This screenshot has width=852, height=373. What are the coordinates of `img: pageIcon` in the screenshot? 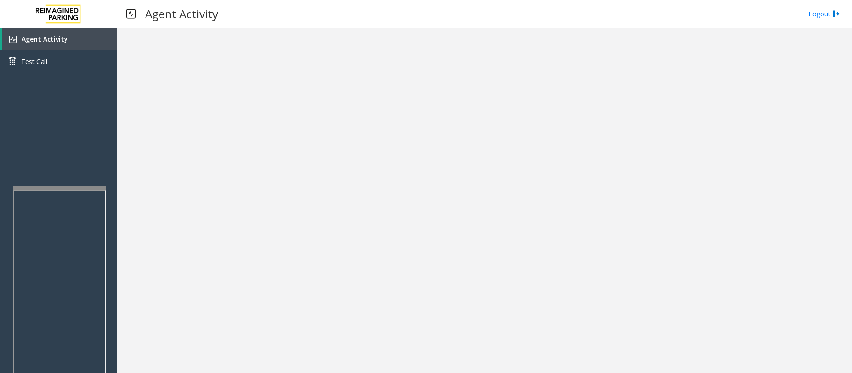 It's located at (131, 14).